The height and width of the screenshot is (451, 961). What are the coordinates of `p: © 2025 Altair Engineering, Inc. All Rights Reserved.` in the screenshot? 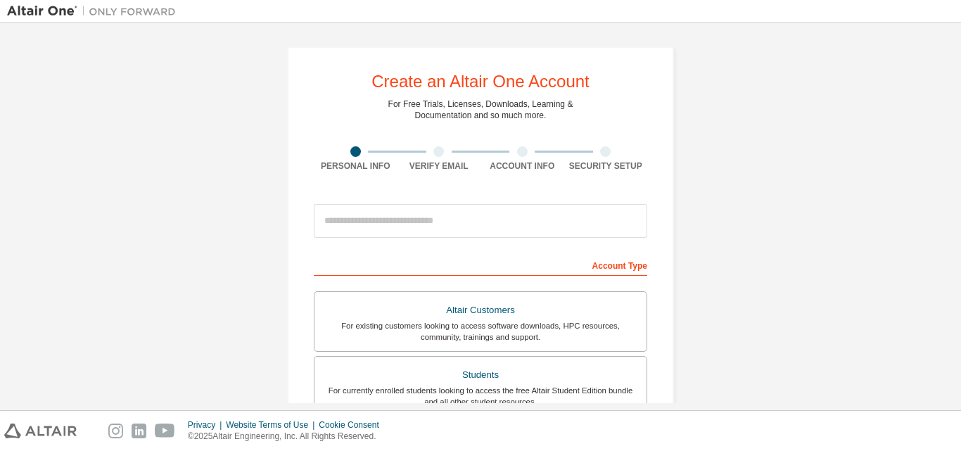 It's located at (288, 436).